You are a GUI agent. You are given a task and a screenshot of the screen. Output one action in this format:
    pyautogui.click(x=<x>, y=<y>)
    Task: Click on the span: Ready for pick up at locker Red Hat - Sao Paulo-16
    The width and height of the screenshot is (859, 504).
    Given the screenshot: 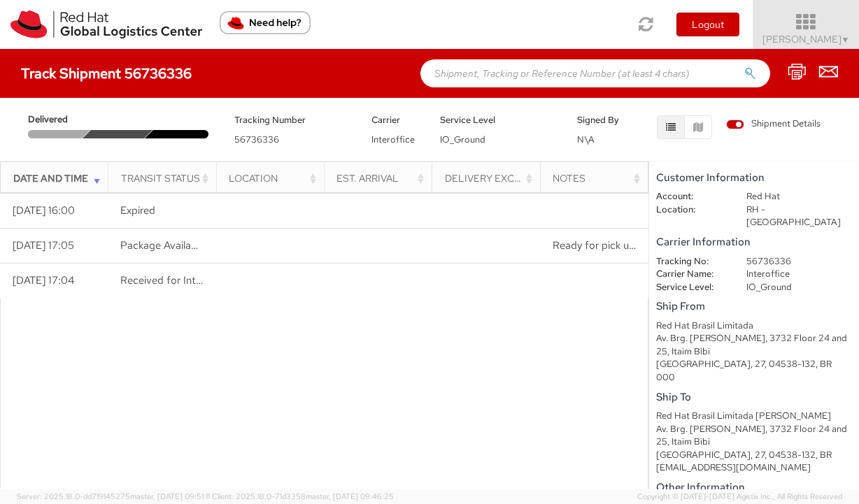 What is the action you would take?
    pyautogui.click(x=702, y=246)
    